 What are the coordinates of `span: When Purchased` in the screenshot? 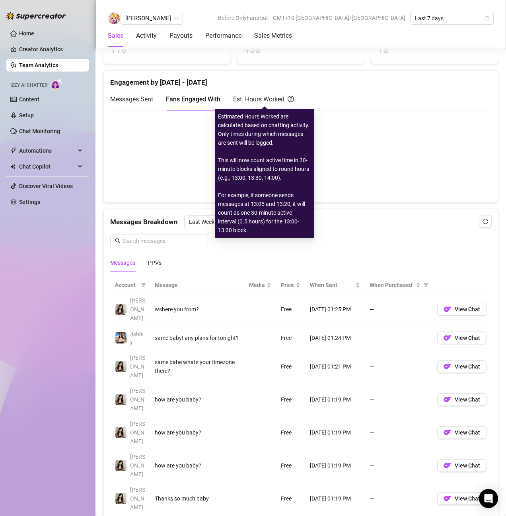 It's located at (391, 285).